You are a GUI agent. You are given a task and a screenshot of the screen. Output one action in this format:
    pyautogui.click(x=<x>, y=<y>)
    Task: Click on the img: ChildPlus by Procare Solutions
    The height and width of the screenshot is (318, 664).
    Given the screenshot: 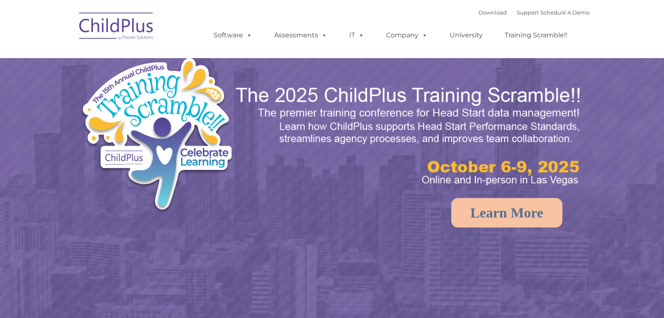 What is the action you would take?
    pyautogui.click(x=117, y=27)
    